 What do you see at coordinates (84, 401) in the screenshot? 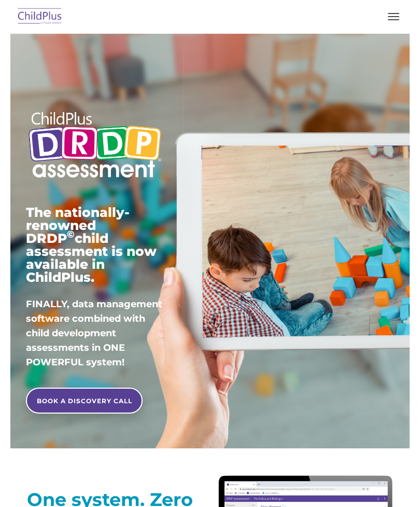
I see `a: BOOK A DISCOVERY CALL` at bounding box center [84, 401].